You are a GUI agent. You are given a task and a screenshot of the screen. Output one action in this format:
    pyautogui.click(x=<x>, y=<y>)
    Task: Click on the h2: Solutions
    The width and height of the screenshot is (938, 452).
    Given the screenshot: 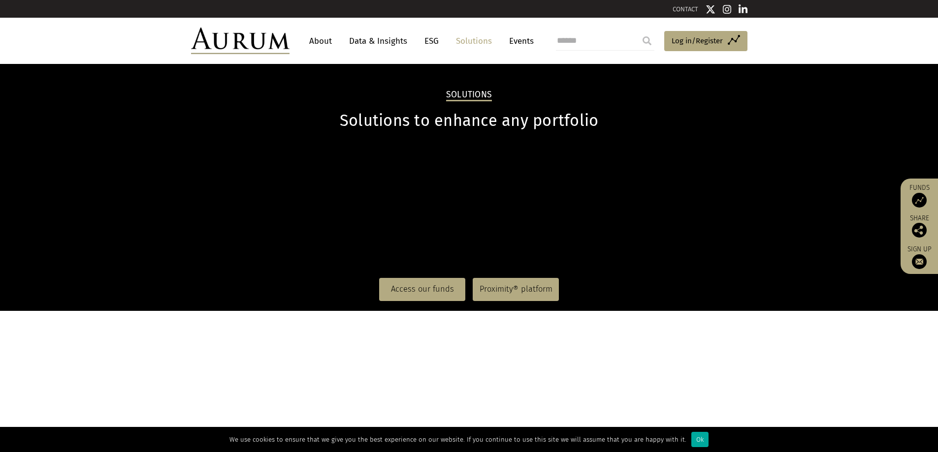 What is the action you would take?
    pyautogui.click(x=469, y=95)
    